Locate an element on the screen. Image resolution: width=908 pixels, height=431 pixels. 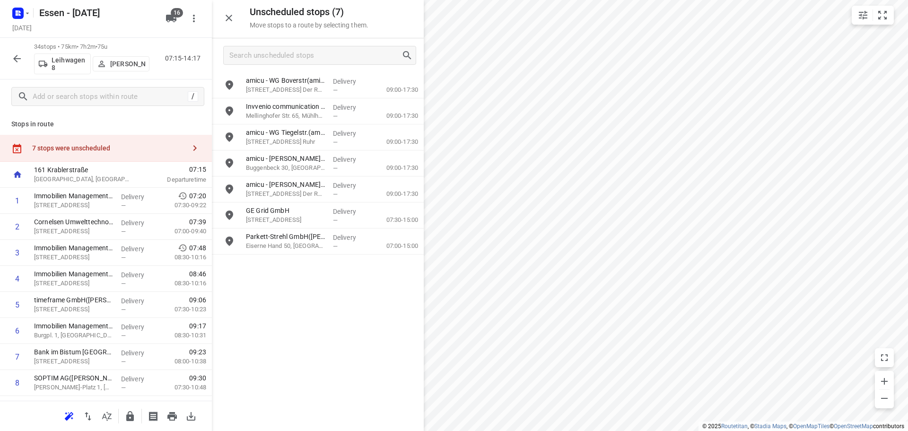
span: Download route is located at coordinates (191, 415).